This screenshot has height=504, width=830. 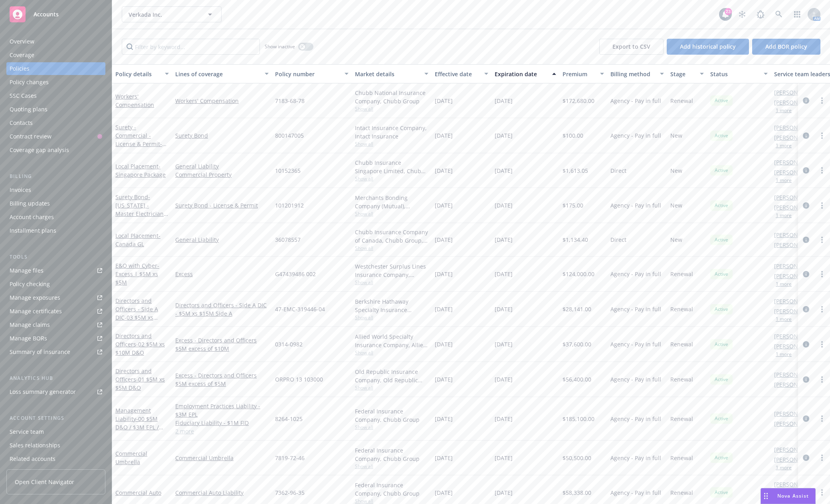 What do you see at coordinates (722, 419) in the screenshot?
I see `span: Active` at bounding box center [722, 419].